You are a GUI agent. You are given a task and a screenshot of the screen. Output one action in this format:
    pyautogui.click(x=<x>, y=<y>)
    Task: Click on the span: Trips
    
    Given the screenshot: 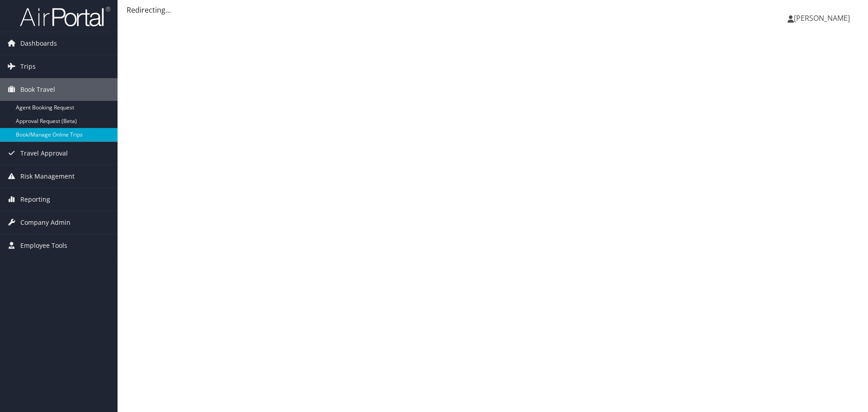 What is the action you would take?
    pyautogui.click(x=28, y=66)
    